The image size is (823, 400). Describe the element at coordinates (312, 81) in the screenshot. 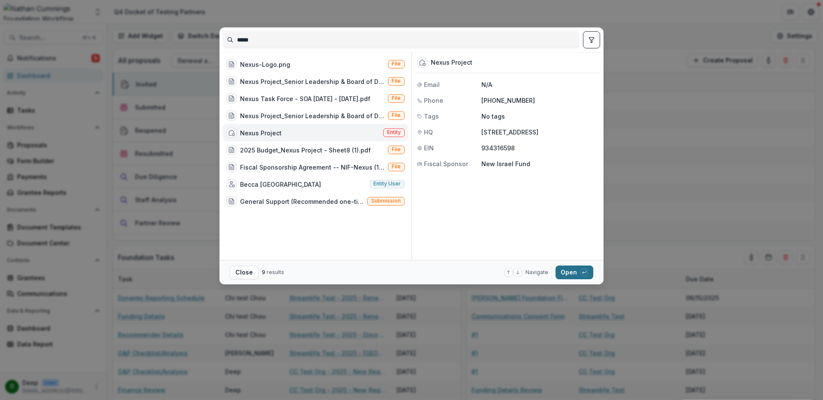

I see `div: Nexus Project_Senior Leadership & Board of Directors.pdf` at that location.